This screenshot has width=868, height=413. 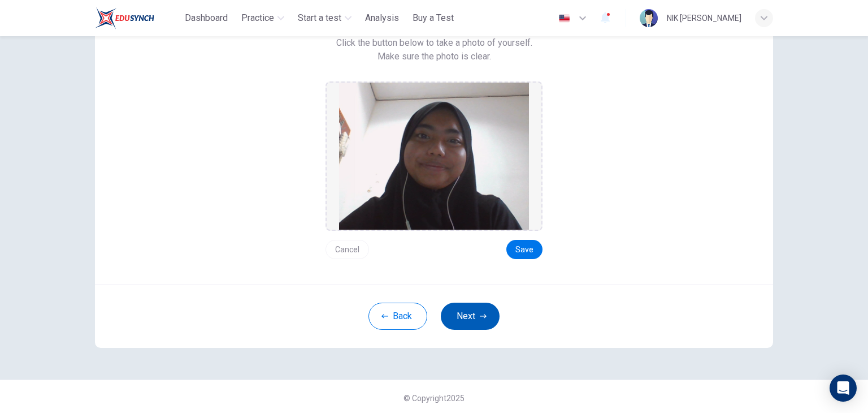 What do you see at coordinates (262, 18) in the screenshot?
I see `button: Practice` at bounding box center [262, 18].